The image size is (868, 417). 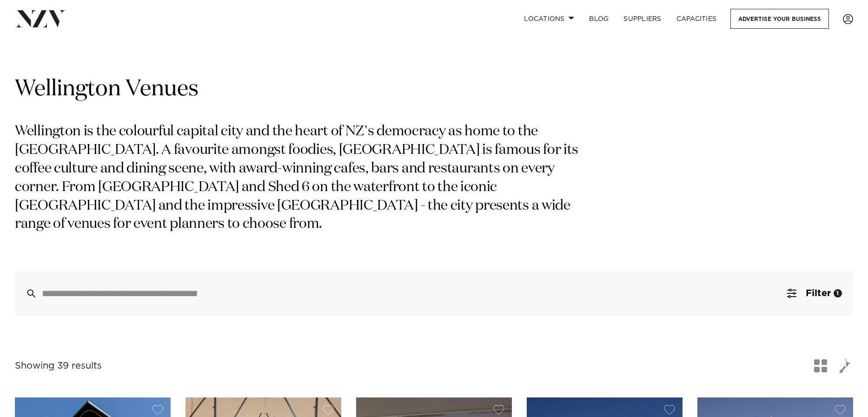 I want to click on div: 1, so click(x=838, y=293).